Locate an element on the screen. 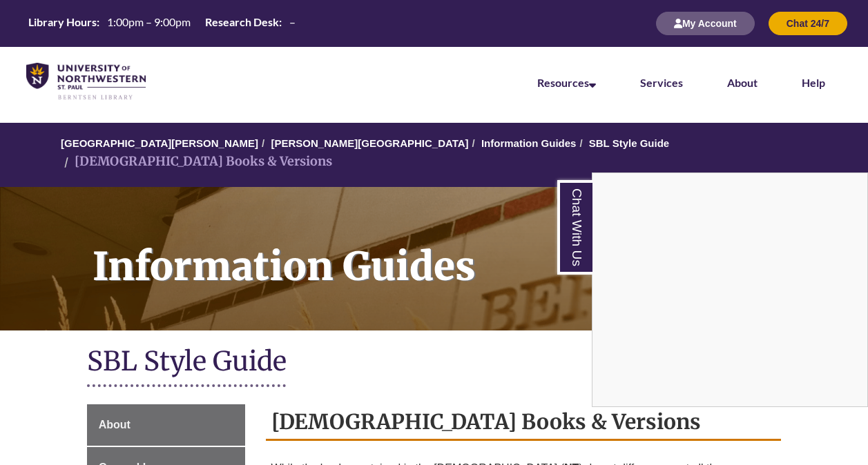 This screenshot has width=868, height=465. img: UNWSP Library Logo is located at coordinates (86, 82).